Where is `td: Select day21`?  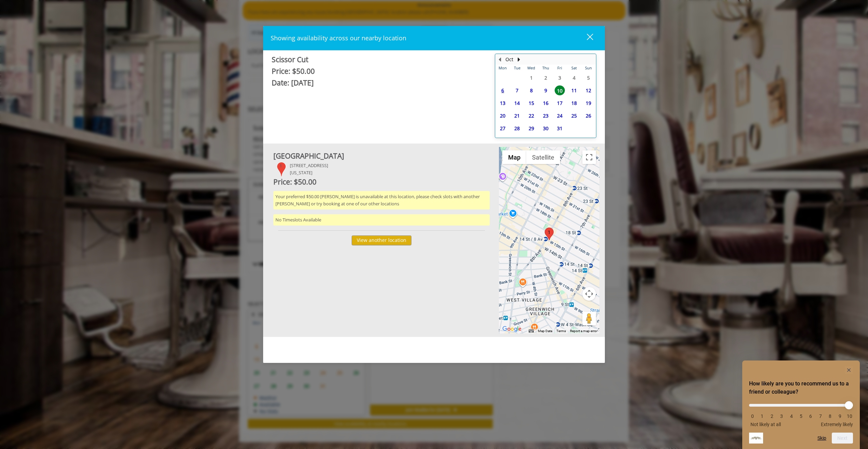 td: Select day21 is located at coordinates (517, 116).